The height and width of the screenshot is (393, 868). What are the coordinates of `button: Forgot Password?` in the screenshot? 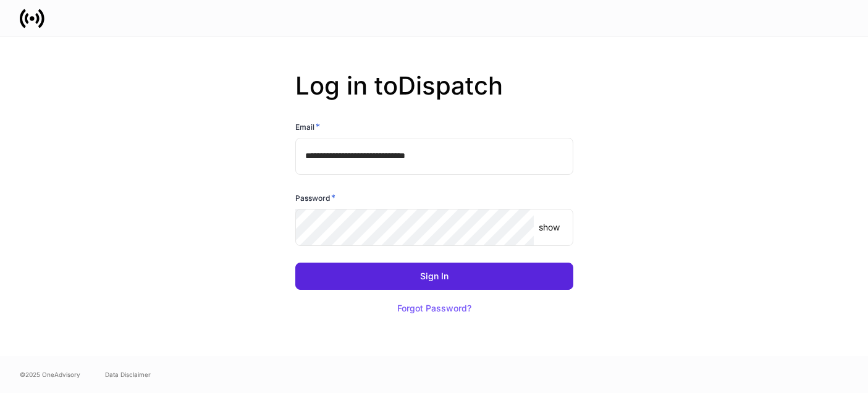 It's located at (434, 308).